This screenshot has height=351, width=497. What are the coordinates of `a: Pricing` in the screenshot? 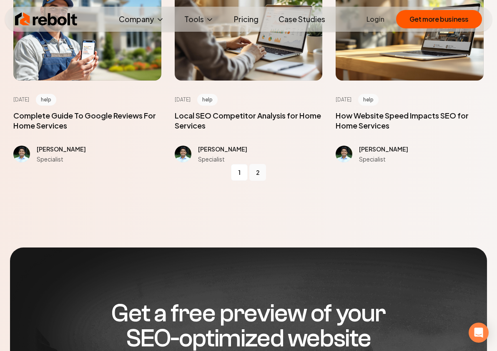 It's located at (246, 19).